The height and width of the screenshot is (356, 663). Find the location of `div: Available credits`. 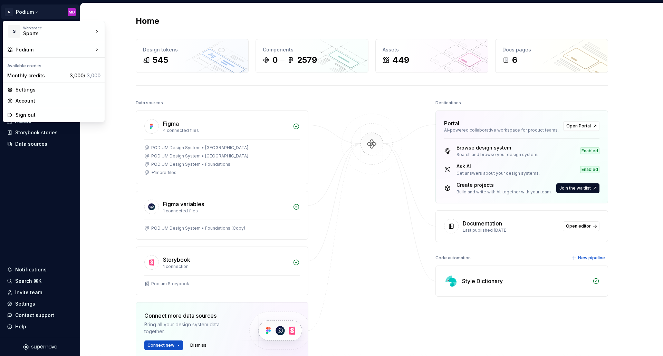

div: Available credits is located at coordinates (54, 65).